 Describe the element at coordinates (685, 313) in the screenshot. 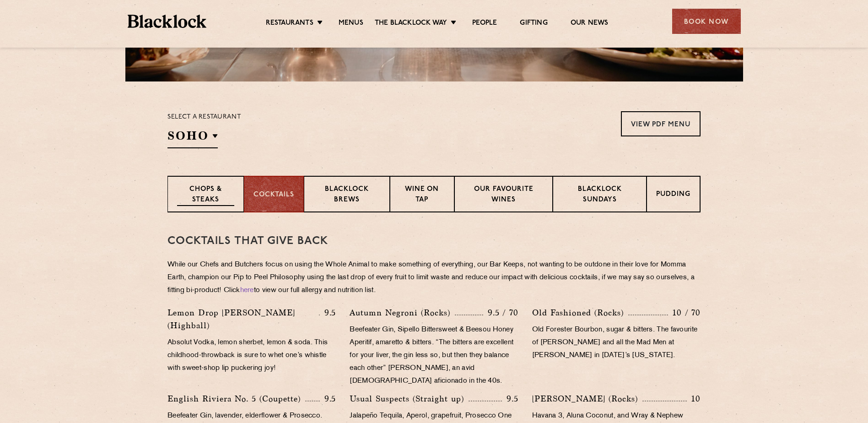

I see `p: 10 / 70` at that location.